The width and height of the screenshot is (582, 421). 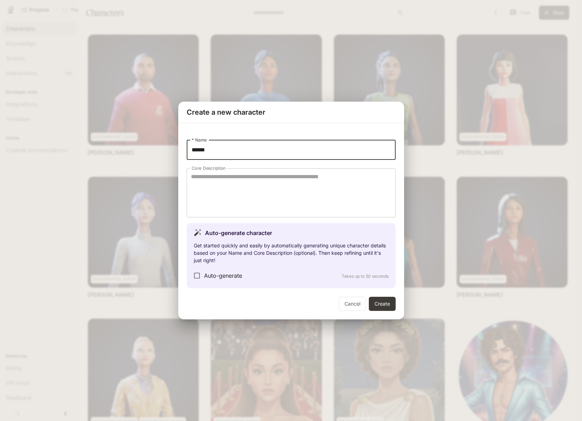 I want to click on span: Takes up to 30 seconds, so click(x=365, y=276).